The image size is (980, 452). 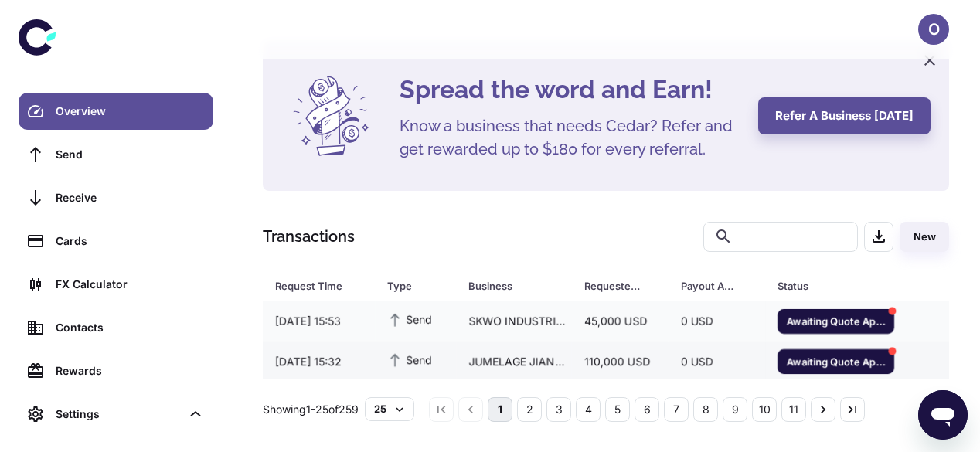 What do you see at coordinates (719, 286) in the screenshot?
I see `span: Payout Amount` at bounding box center [719, 286].